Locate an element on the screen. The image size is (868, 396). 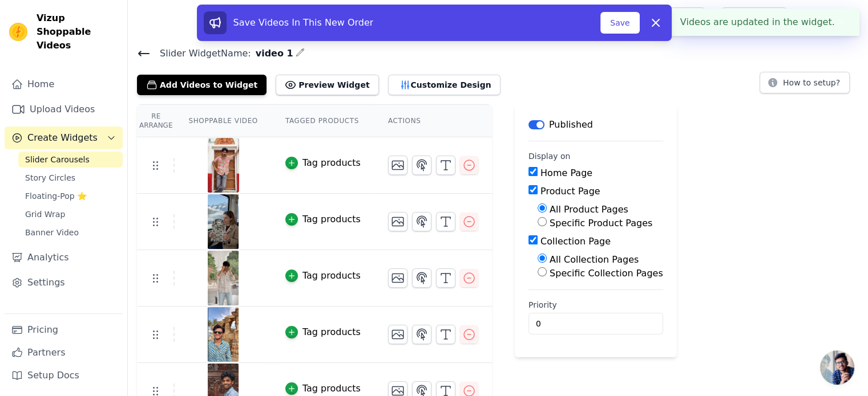
th: Actions is located at coordinates (434, 121).